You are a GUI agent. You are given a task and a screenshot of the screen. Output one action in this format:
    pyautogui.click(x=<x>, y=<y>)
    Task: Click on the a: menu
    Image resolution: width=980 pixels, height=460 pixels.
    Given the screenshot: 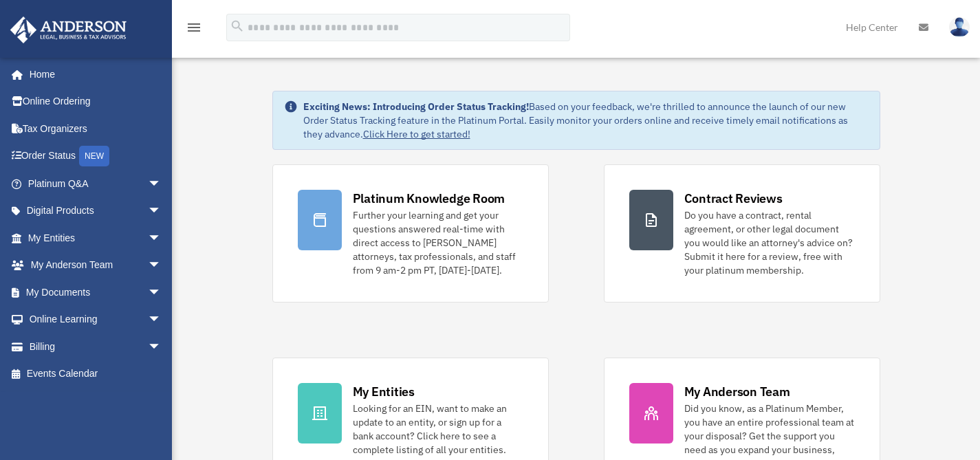 What is the action you would take?
    pyautogui.click(x=194, y=30)
    